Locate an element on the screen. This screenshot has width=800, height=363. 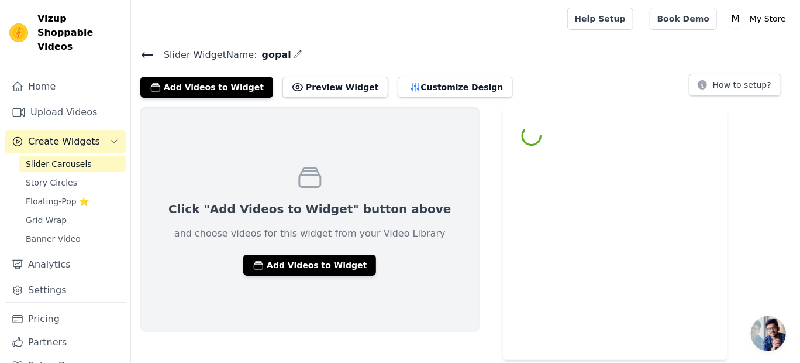
a: Open chat is located at coordinates (768, 333).